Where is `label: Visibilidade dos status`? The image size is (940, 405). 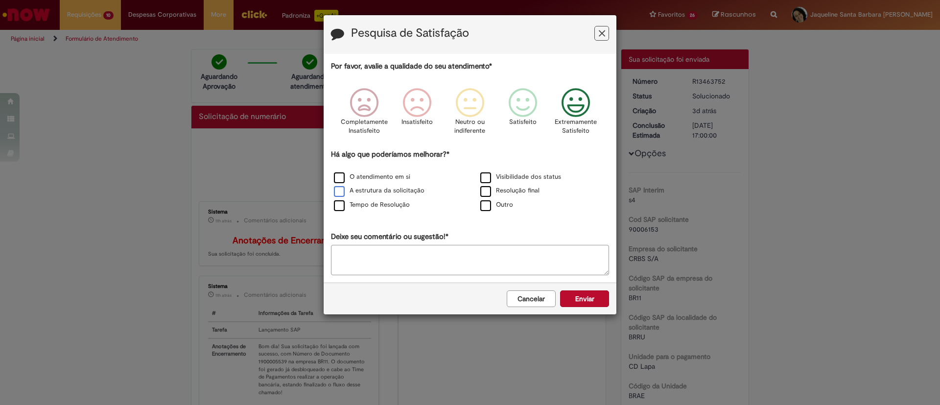
label: Visibilidade dos status is located at coordinates (520, 177).